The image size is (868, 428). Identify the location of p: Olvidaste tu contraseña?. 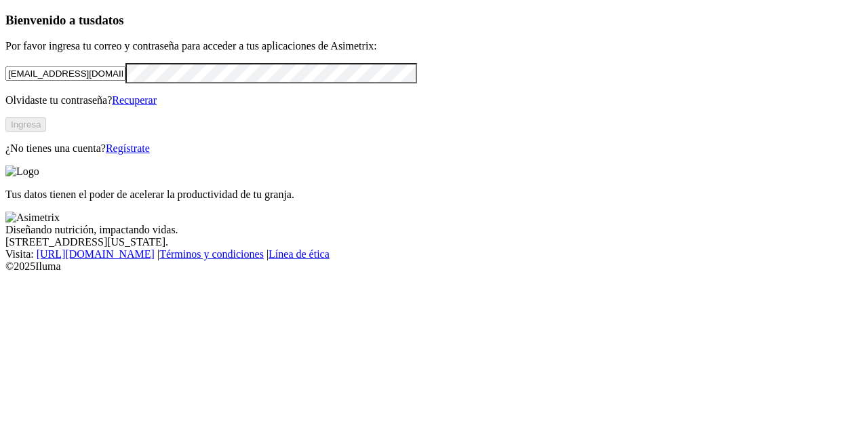
(434, 100).